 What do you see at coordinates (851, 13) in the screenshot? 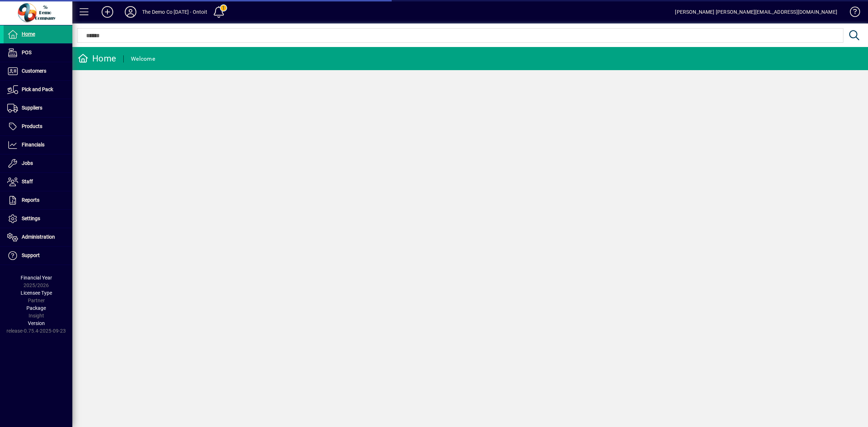
I see `a: Knowledge Base` at bounding box center [851, 13].